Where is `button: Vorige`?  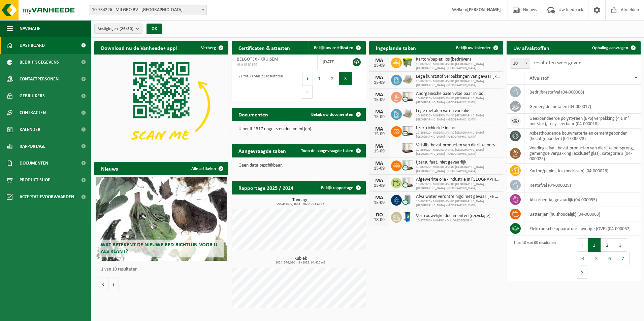 button: Vorige is located at coordinates (103, 284).